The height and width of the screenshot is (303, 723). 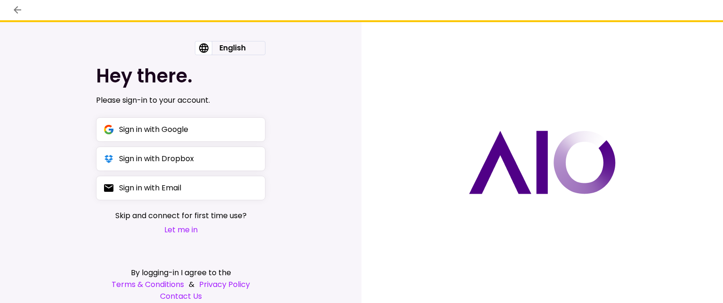 I want to click on a: Terms & Conditions, so click(x=148, y=284).